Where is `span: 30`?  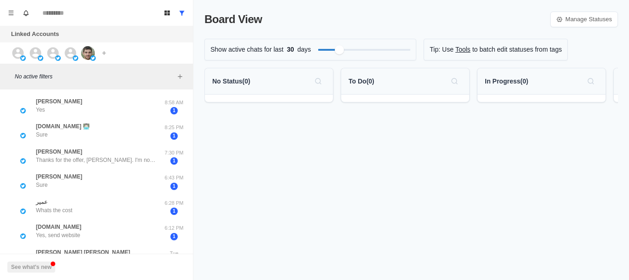
span: 30 is located at coordinates (291, 49).